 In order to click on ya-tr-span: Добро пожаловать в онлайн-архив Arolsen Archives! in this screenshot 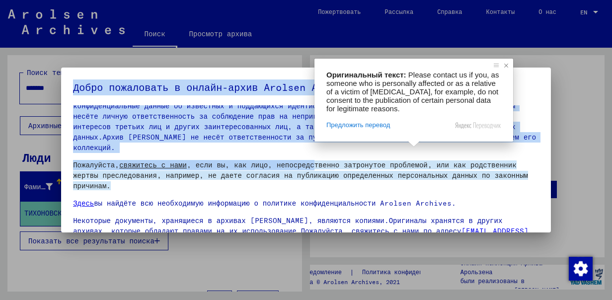, I will do `click(219, 87)`.